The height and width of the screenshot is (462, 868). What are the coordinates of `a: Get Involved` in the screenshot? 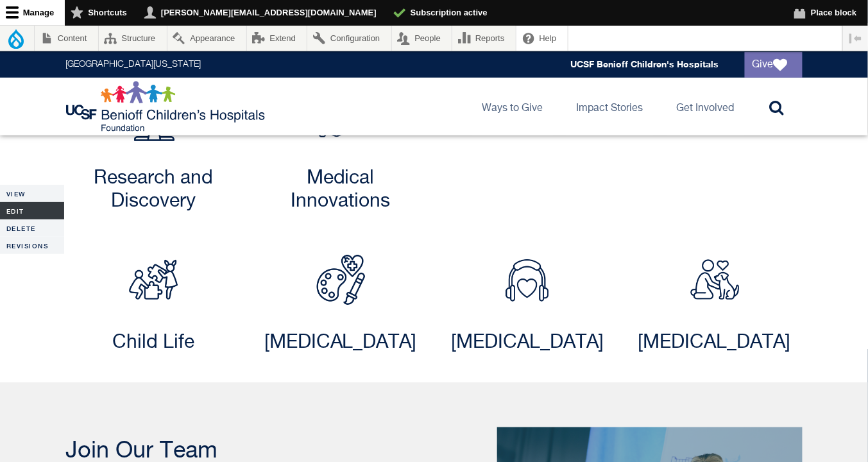 It's located at (706, 107).